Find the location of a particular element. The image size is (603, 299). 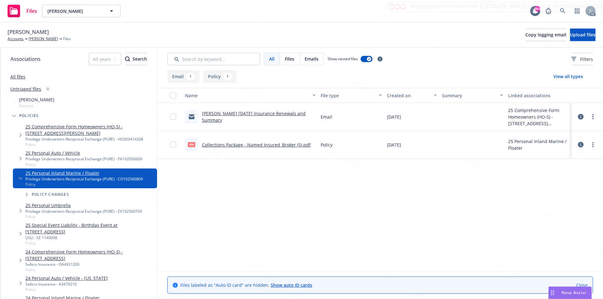

span: Account is located at coordinates (37, 106).